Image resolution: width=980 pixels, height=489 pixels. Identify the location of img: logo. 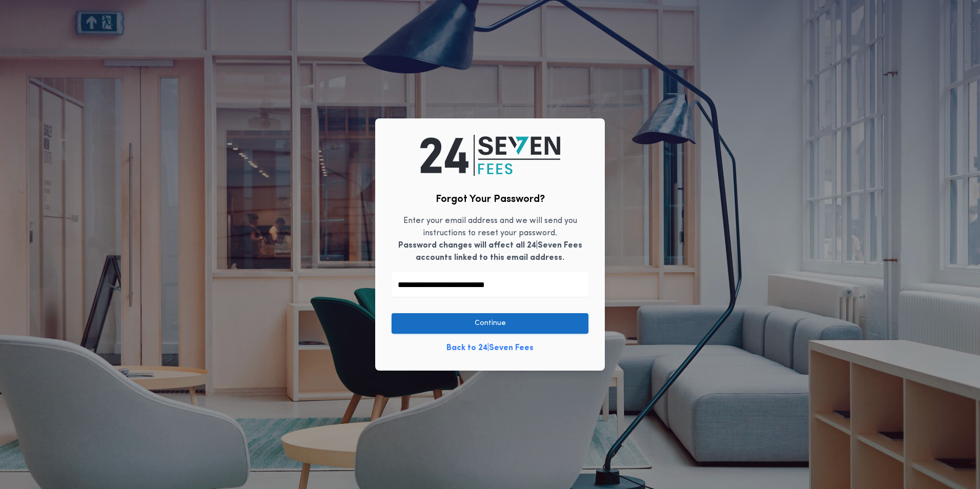
(490, 155).